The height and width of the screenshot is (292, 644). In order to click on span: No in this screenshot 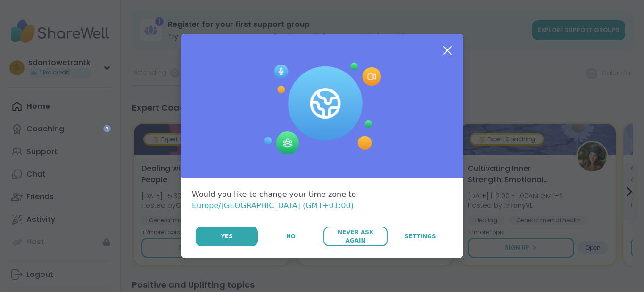, I will do `click(291, 237)`.